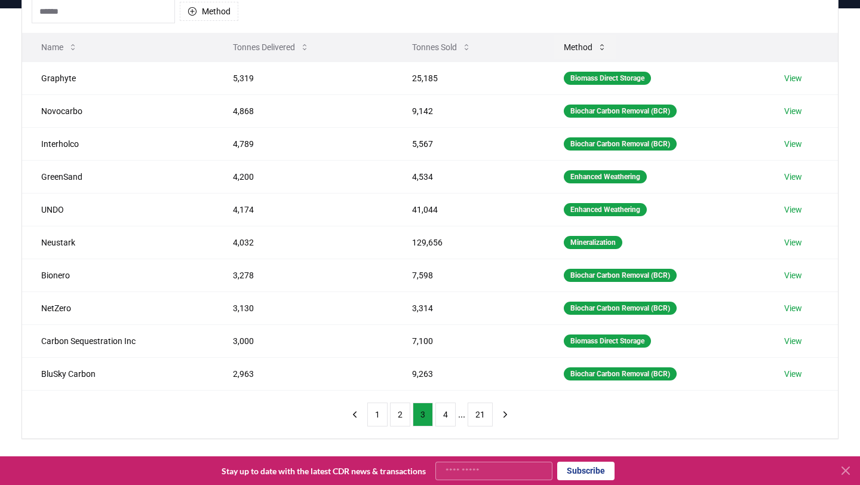  I want to click on button: Tonnes Delivered, so click(271, 47).